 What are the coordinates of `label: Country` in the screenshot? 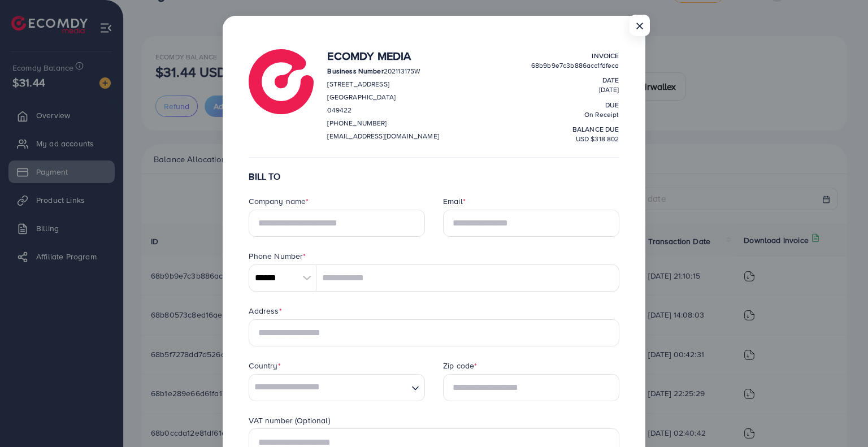 It's located at (264, 366).